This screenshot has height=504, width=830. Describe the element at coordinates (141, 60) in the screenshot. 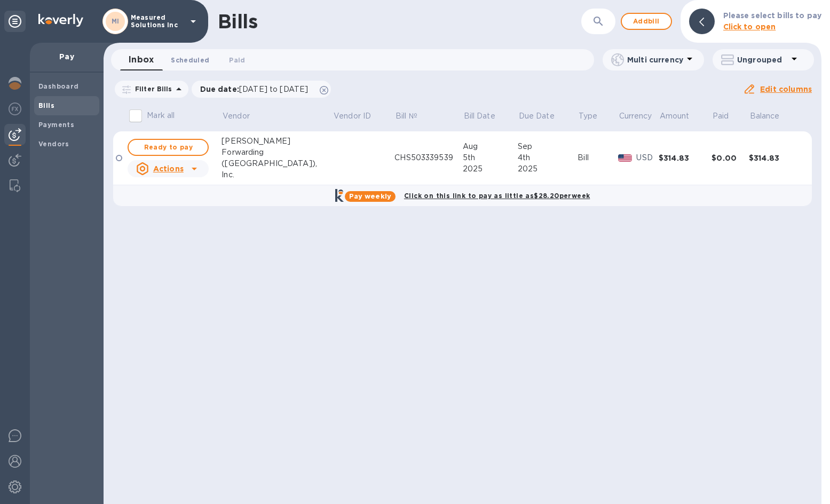

I see `span: Inbox` at that location.